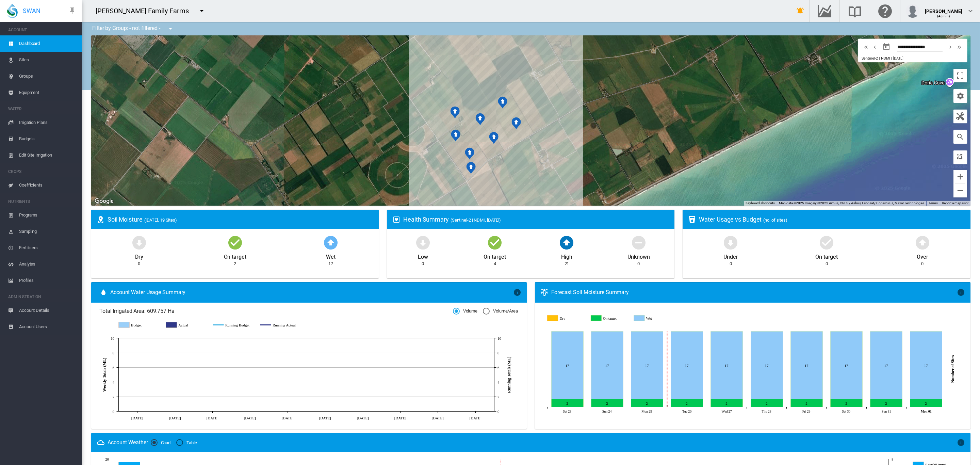 Image resolution: width=980 pixels, height=465 pixels. Describe the element at coordinates (495, 243) in the screenshot. I see `md-icon: icon-checkbox-marked-circle` at that location.